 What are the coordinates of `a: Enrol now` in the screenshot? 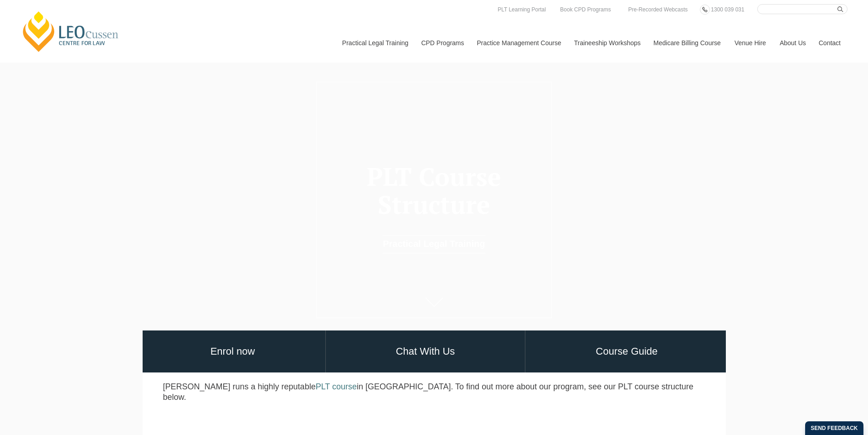 It's located at (233, 352).